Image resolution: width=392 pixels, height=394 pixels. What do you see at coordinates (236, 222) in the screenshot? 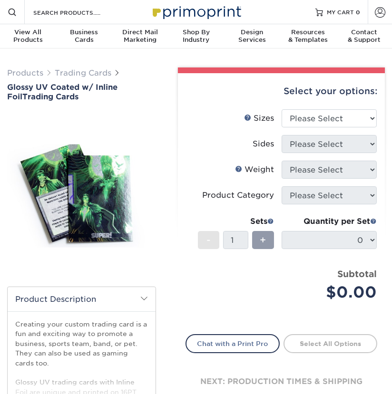
I see `div: Sets` at bounding box center [236, 222].